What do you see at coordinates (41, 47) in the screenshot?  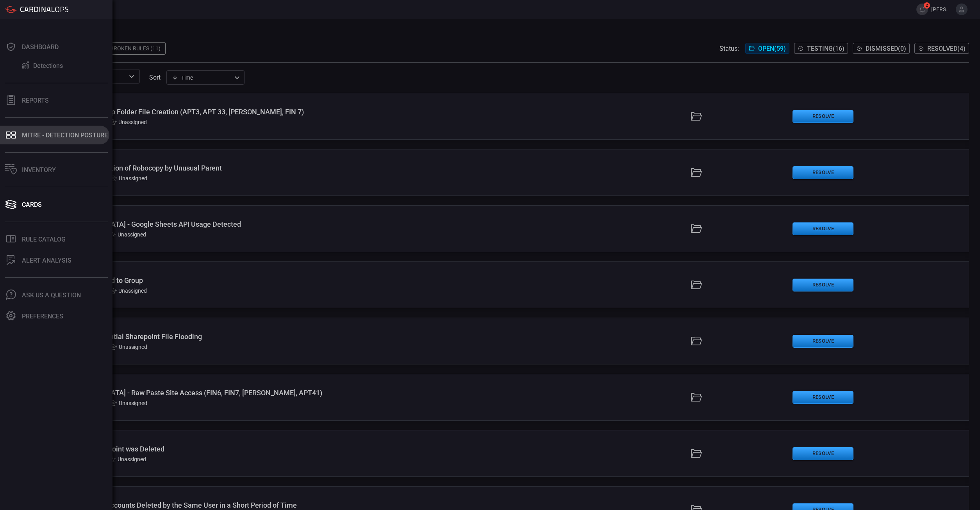 I see `div: Dashboard` at bounding box center [41, 47].